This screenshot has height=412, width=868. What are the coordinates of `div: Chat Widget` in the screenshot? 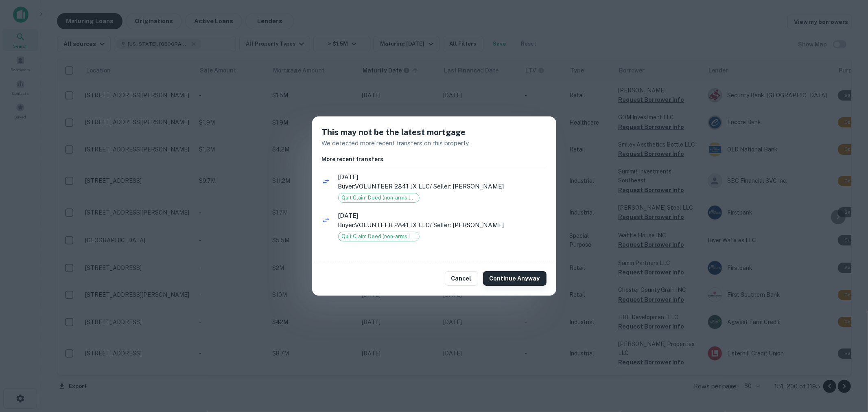 It's located at (848, 367).